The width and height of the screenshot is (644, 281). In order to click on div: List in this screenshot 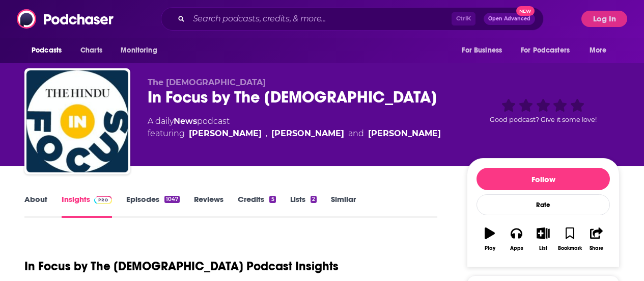, I will do `click(543, 248)`.